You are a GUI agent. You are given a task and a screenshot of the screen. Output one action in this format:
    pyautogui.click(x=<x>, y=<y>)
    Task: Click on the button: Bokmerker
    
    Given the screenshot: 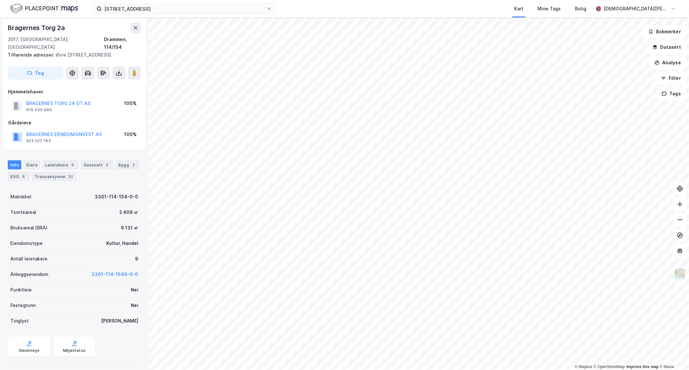 What is the action you would take?
    pyautogui.click(x=664, y=32)
    